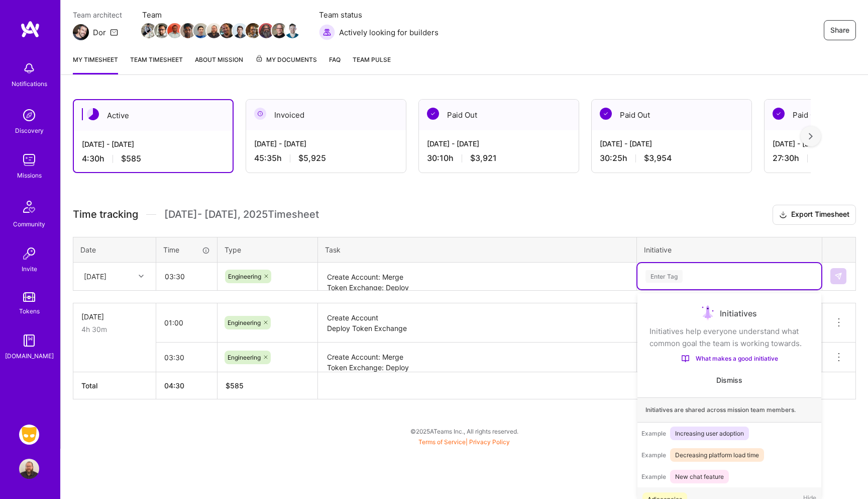 The width and height of the screenshot is (868, 499). I want to click on div: Invite, so click(29, 269).